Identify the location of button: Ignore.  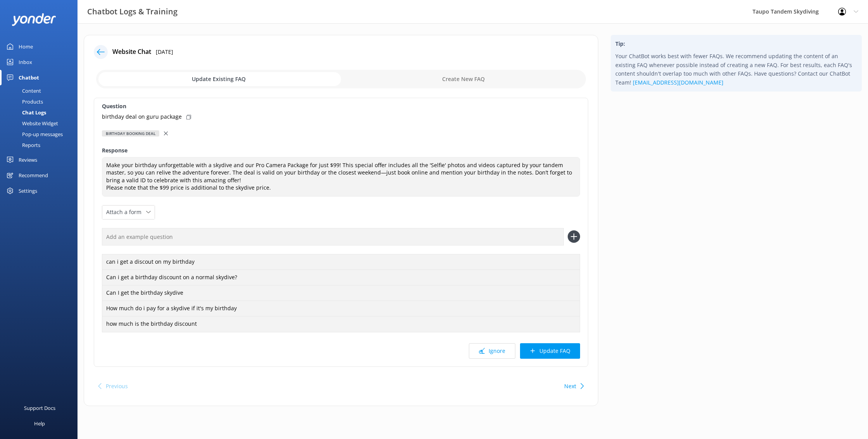
(492, 352).